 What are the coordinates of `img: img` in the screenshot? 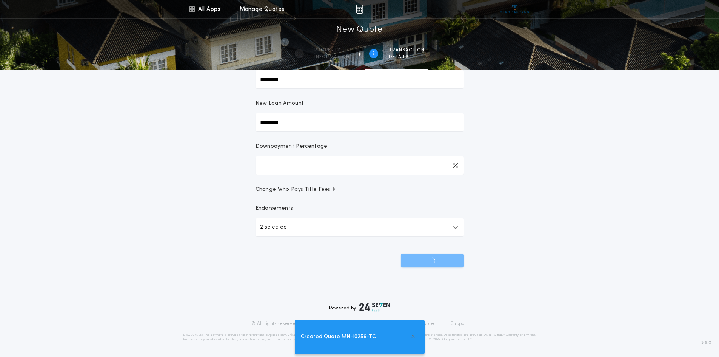 It's located at (359, 9).